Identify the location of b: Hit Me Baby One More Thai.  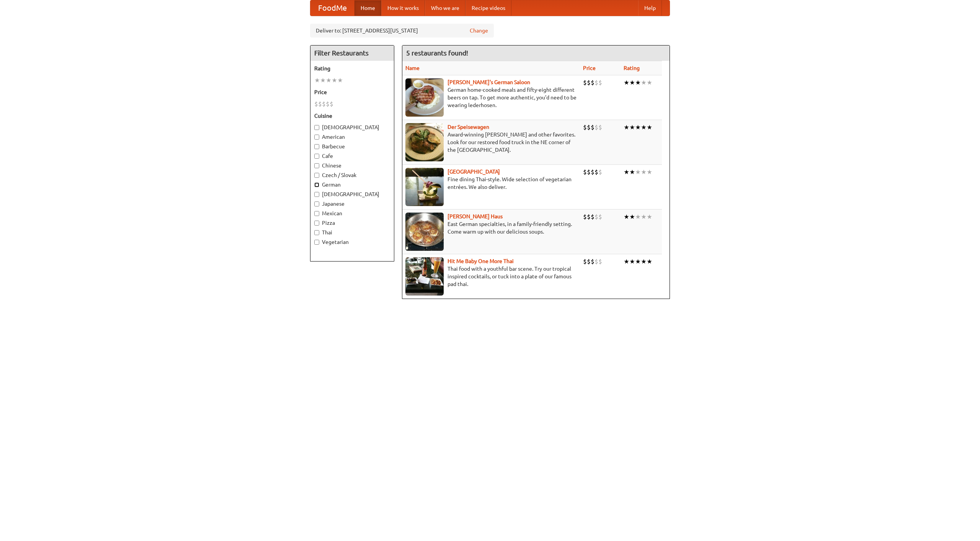
(480, 261).